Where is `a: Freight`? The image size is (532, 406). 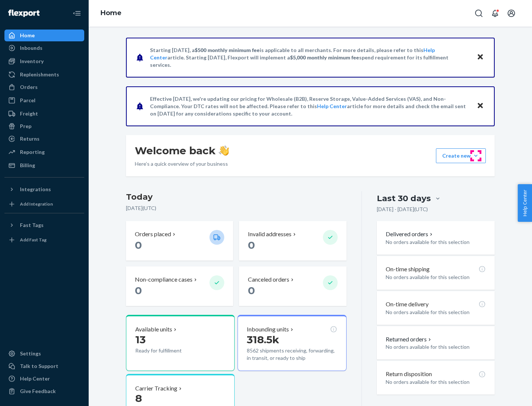
a: Freight is located at coordinates (44, 113).